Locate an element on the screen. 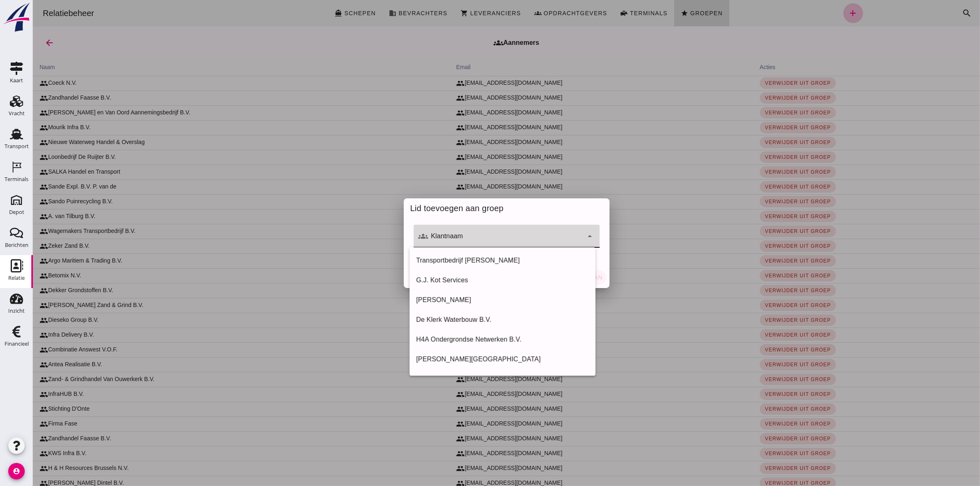  i: account_circle is located at coordinates (17, 471).